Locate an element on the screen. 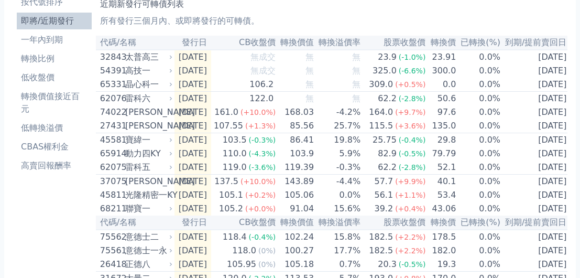 The width and height of the screenshot is (580, 278). td: 168.03 is located at coordinates (295, 112).